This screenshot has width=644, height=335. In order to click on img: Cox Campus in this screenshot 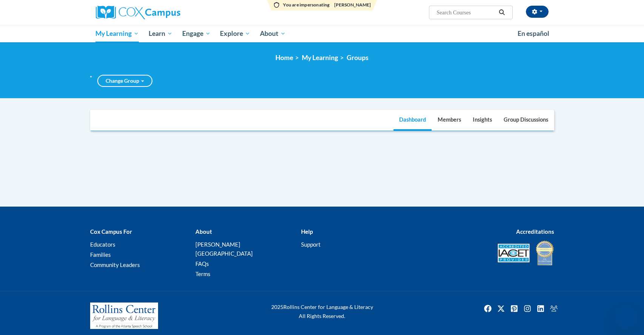, I will do `click(138, 12)`.